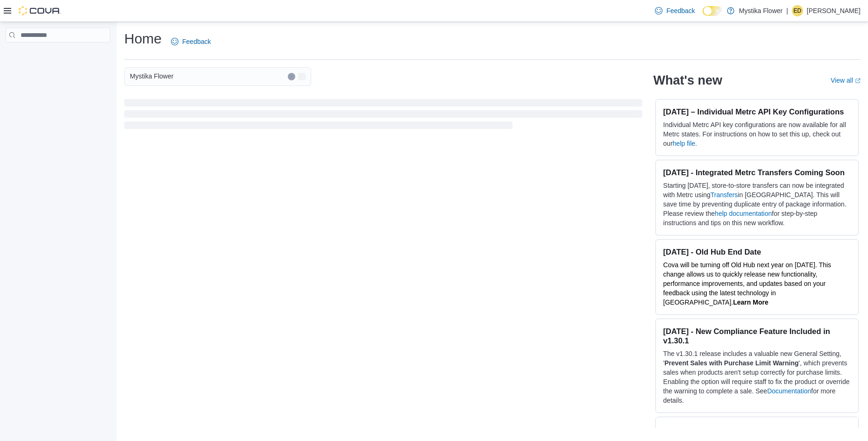  Describe the element at coordinates (743, 213) in the screenshot. I see `a: help documentation` at that location.